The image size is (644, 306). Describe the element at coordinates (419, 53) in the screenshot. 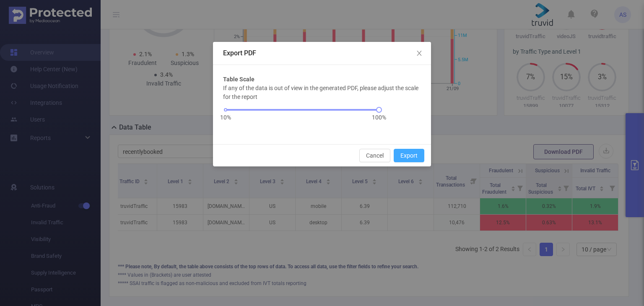

I see `i: icon: close` at that location.